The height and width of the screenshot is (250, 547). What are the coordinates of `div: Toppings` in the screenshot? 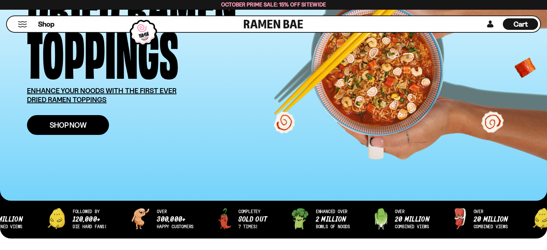 It's located at (102, 51).